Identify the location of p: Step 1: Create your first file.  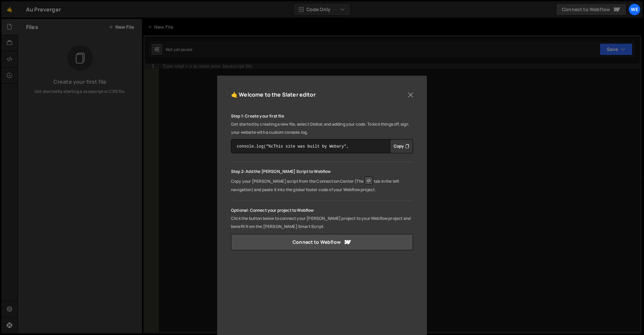
(322, 116).